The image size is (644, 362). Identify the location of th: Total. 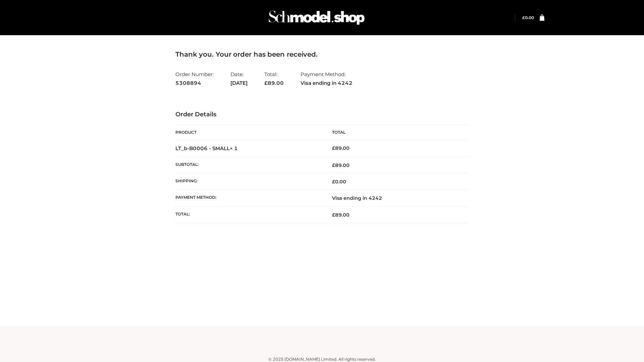
(395, 133).